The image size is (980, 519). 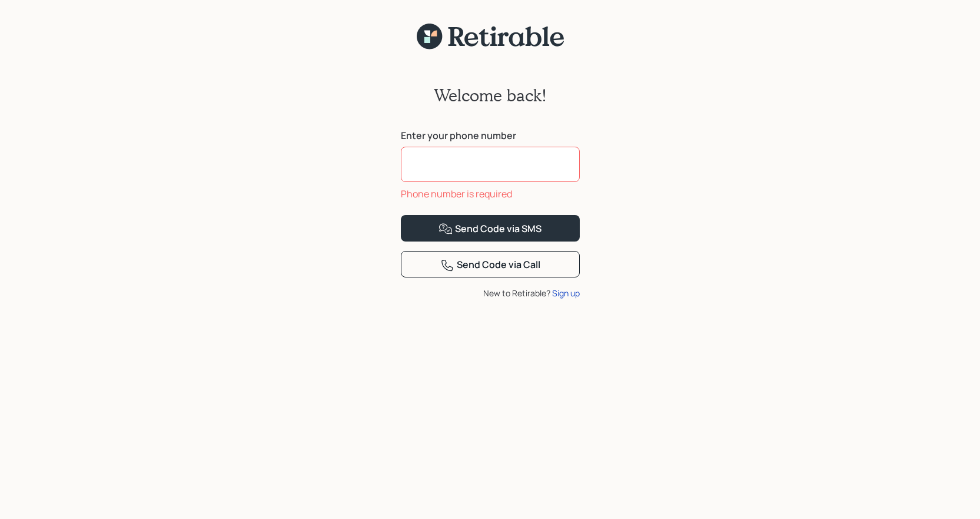 I want to click on button: Send Code via SMS, so click(x=490, y=228).